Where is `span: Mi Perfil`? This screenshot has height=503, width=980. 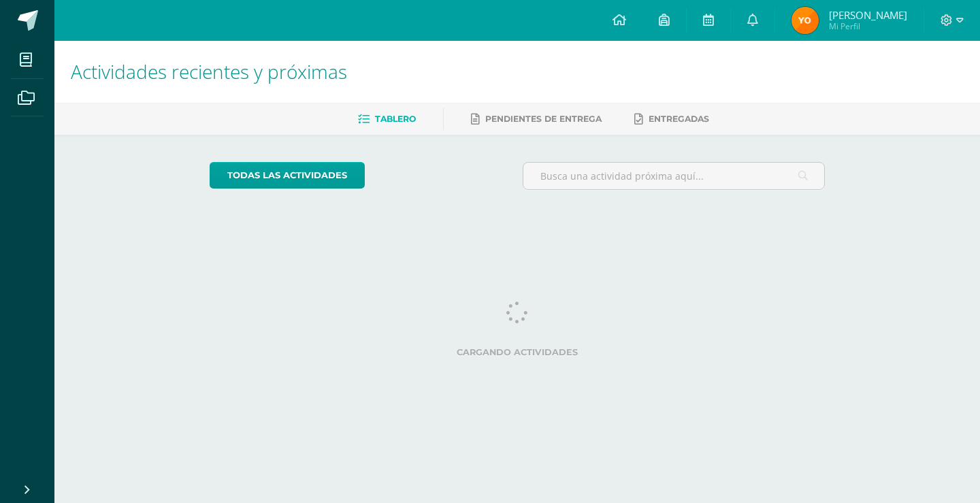 span: Mi Perfil is located at coordinates (868, 26).